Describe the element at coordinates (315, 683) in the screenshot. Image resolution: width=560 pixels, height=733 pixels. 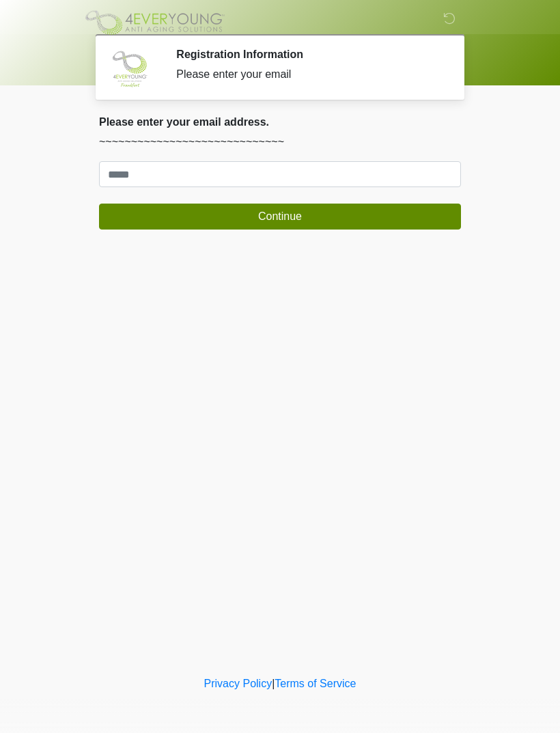
I see `a: Terms of Service` at that location.